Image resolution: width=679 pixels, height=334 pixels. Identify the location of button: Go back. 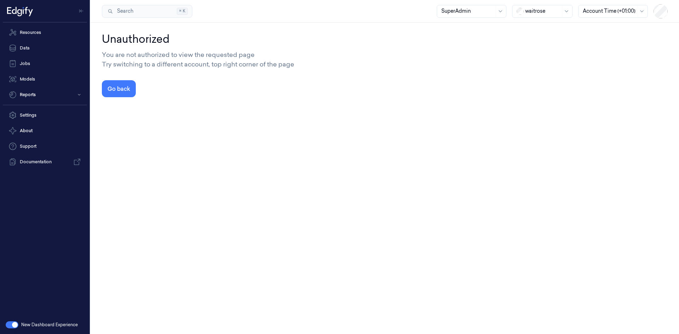
(119, 89).